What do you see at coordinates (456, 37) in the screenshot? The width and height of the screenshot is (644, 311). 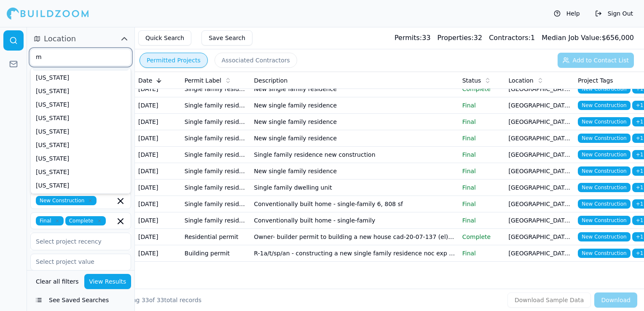 I see `span: Properties:` at bounding box center [456, 37].